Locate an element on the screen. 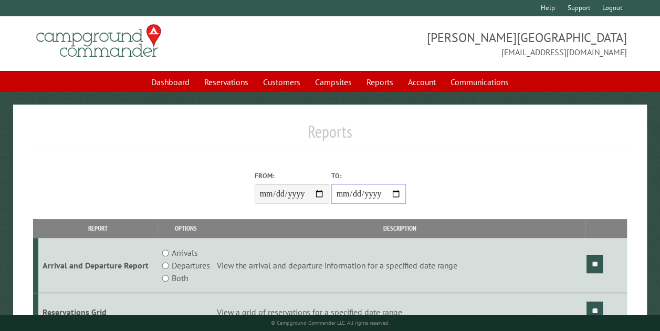  small: © Campground Commander LLC. All rights reserved. is located at coordinates (330, 322).